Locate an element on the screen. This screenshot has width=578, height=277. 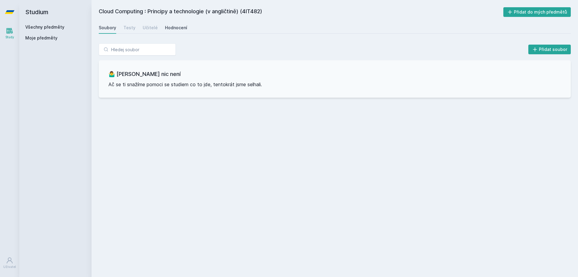
div: Testy is located at coordinates (129, 28).